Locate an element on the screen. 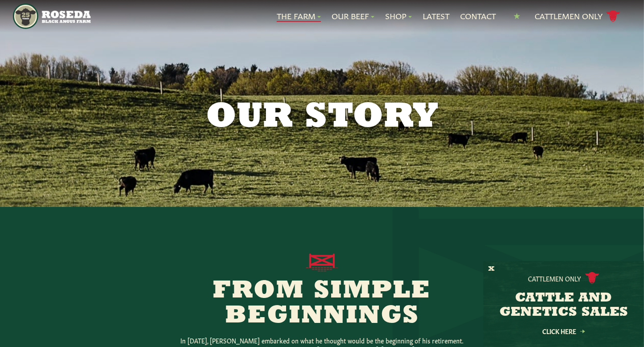 The height and width of the screenshot is (347, 644). a: Our Beef is located at coordinates (353, 16).